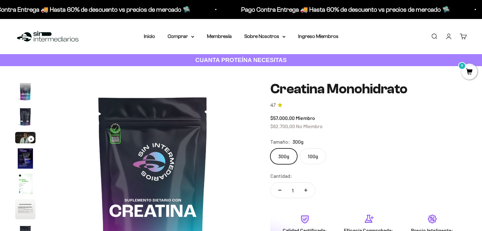 This screenshot has width=482, height=231. Describe the element at coordinates (181, 36) in the screenshot. I see `summary: Comprar` at that location.